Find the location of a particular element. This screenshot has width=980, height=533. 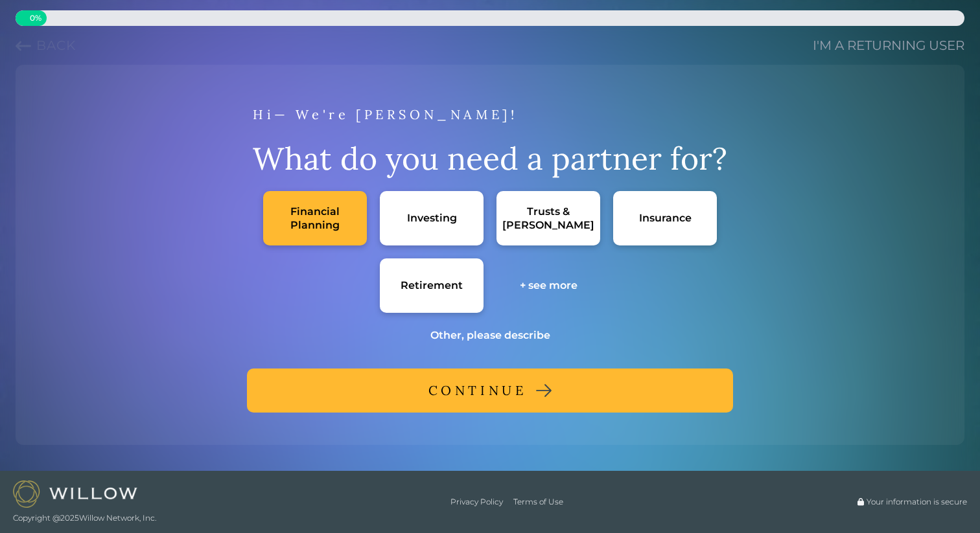

div: Investing is located at coordinates (432, 218).